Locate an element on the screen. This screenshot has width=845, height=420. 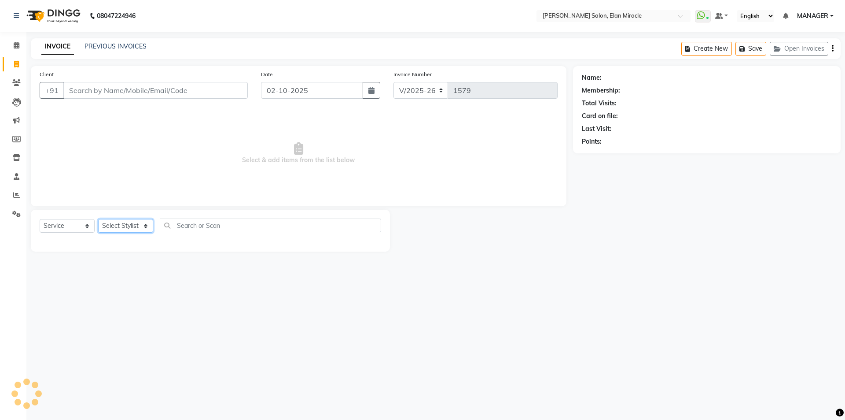
div: Total Visits: is located at coordinates (599, 103).